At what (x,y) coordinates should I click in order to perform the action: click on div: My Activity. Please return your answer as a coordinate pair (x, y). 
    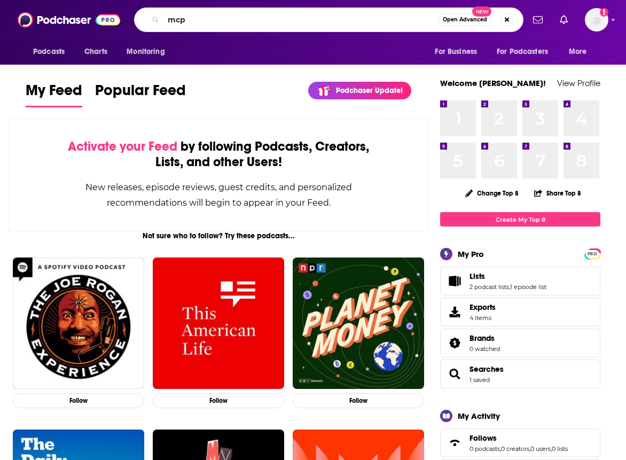
    Looking at the image, I should click on (478, 415).